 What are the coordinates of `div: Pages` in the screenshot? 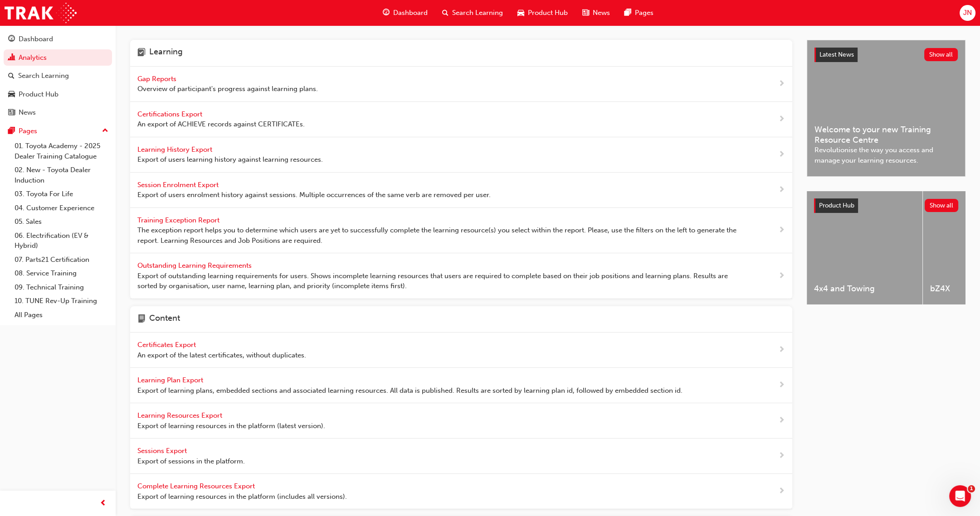 It's located at (28, 131).